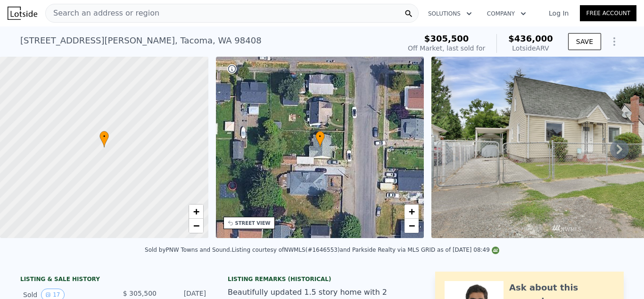 The width and height of the screenshot is (644, 299). I want to click on span: $305,500, so click(447, 38).